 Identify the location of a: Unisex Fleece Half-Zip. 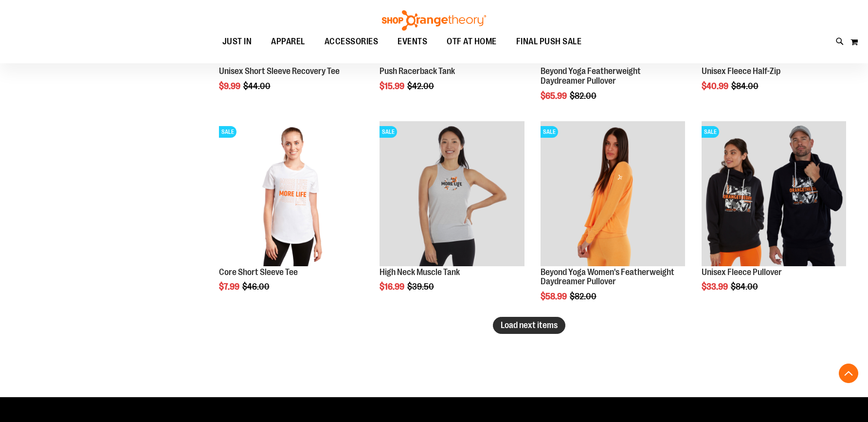
(741, 71).